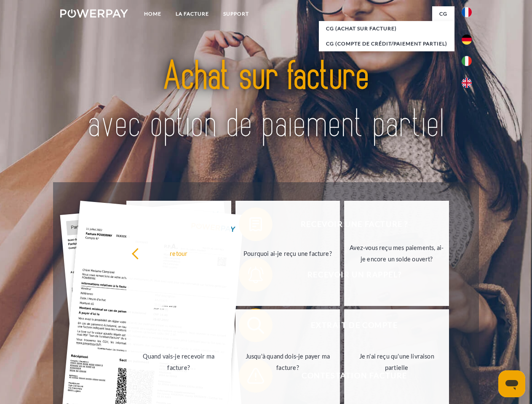  I want to click on img: title-powerpay_fr.svg, so click(266, 101).